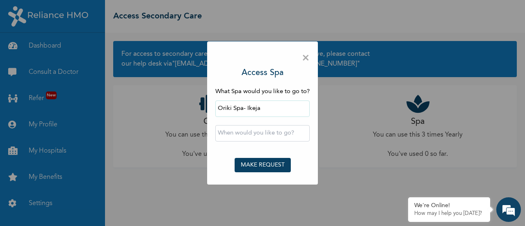  I want to click on textarea: Type your message and hit 'Enter', so click(80, 171).